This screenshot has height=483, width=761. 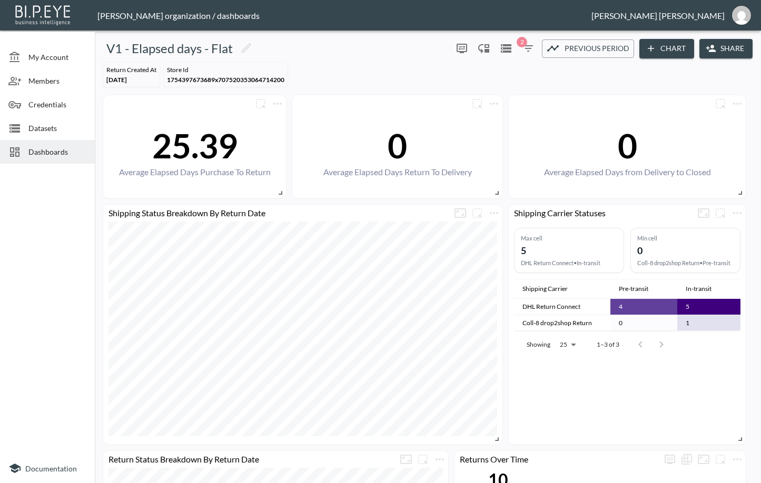 I want to click on button: Previous period, so click(x=588, y=48).